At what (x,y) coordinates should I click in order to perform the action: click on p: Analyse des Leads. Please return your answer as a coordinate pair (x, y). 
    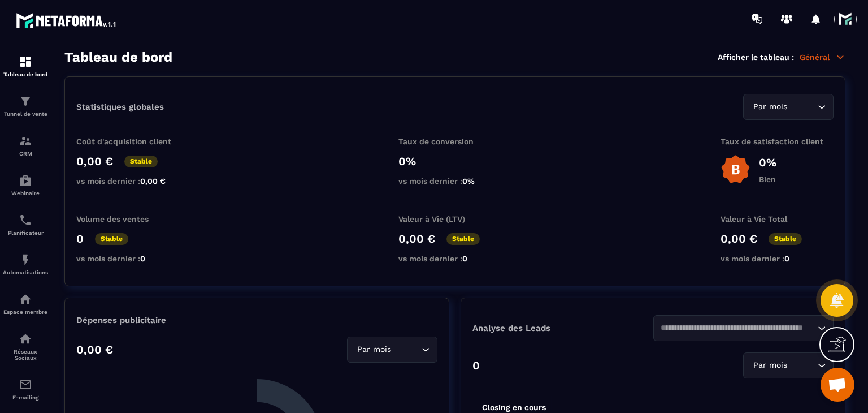
    Looking at the image, I should click on (563, 328).